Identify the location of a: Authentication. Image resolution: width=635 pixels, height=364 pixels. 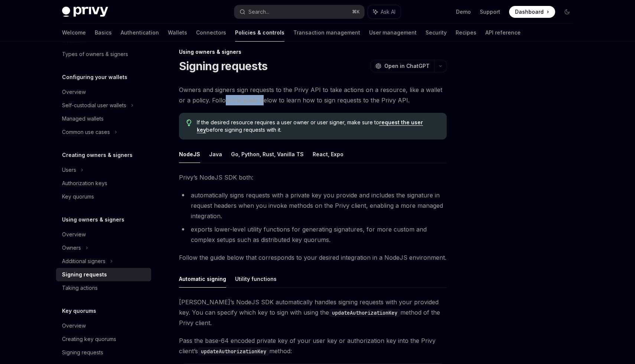
(140, 33).